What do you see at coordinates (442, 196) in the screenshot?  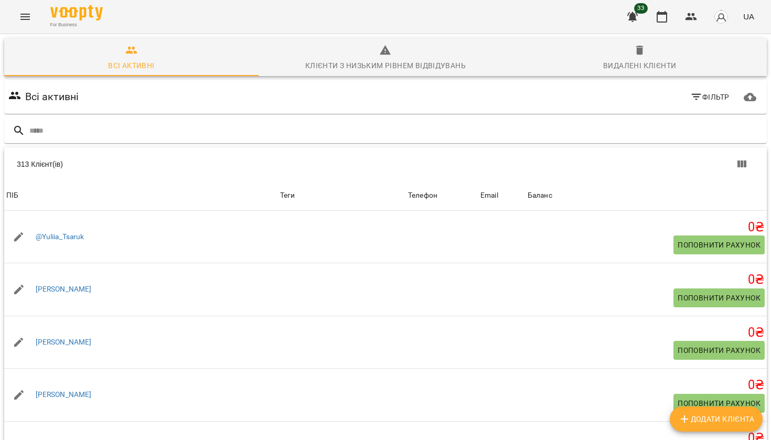 I see `span: Телефон` at bounding box center [442, 196].